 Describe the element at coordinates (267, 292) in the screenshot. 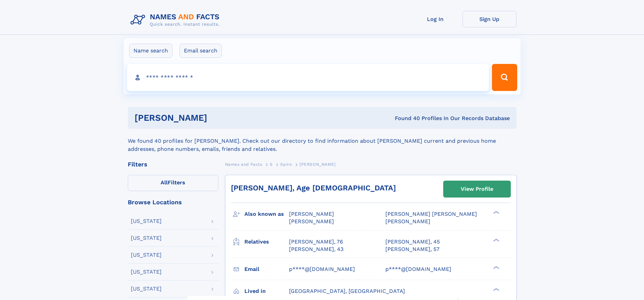

I see `h3: Lived in` at that location.